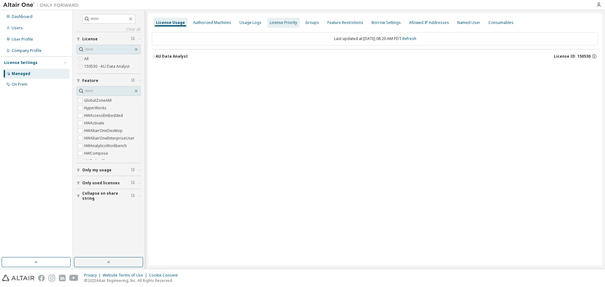  Describe the element at coordinates (90, 39) in the screenshot. I see `span: License` at that location.